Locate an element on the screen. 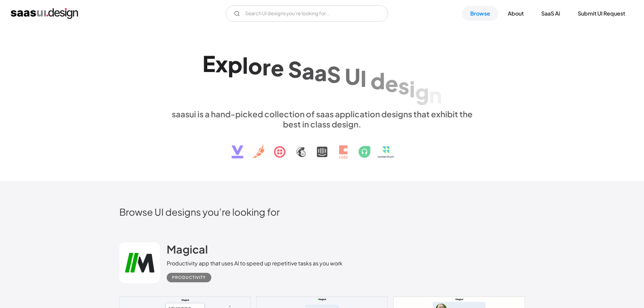  div: E is located at coordinates (209, 63).